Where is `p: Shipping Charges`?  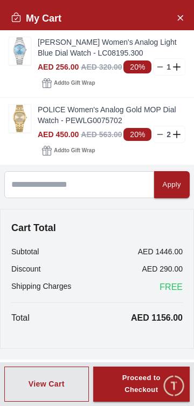
p: Shipping Charges is located at coordinates (41, 287).